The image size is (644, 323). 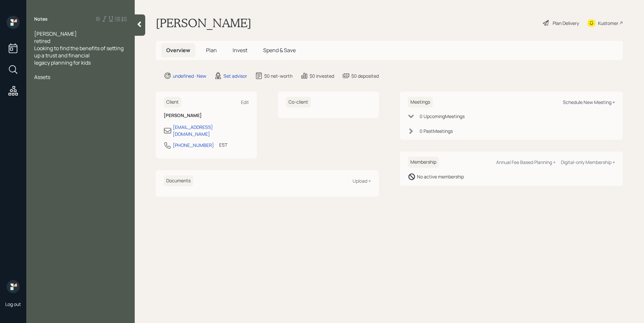 What do you see at coordinates (62, 63) in the screenshot?
I see `span: legacy planning for kids` at bounding box center [62, 63].